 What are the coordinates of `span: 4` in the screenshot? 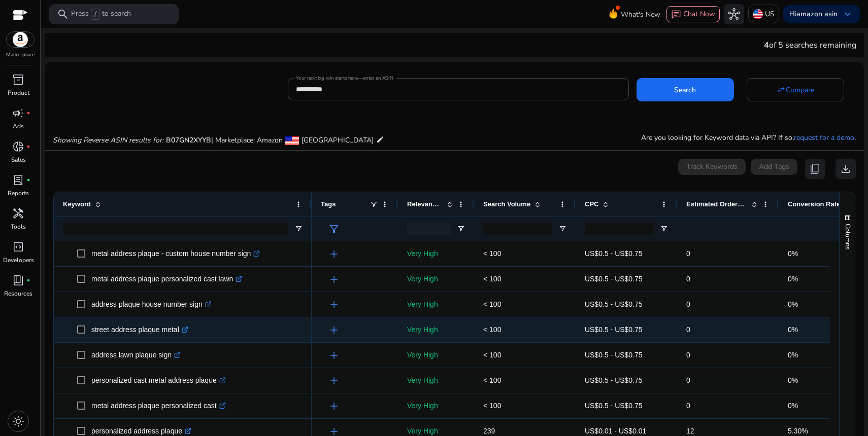 It's located at (766, 45).